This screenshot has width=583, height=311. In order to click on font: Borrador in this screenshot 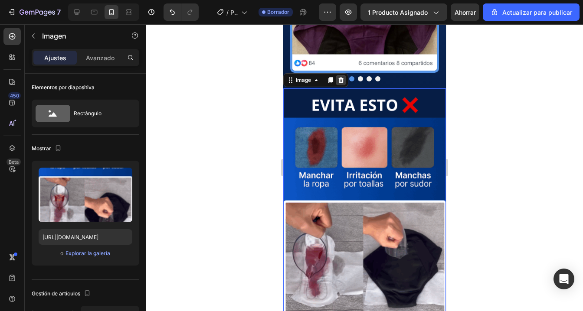, I will do `click(278, 12)`.